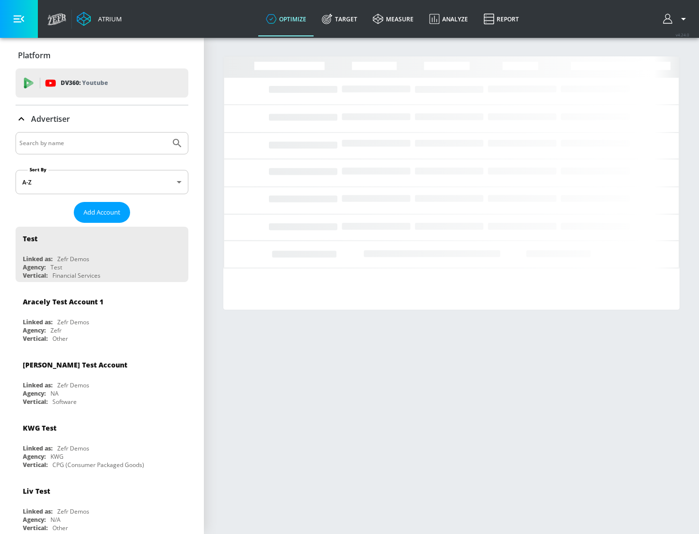 This screenshot has width=699, height=534. Describe the element at coordinates (339, 19) in the screenshot. I see `a: Target` at that location.